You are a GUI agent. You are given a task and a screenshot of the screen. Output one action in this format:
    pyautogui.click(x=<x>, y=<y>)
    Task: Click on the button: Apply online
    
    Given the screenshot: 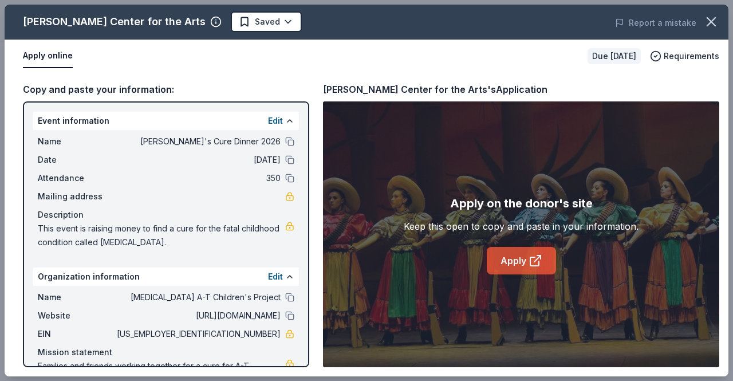 What is the action you would take?
    pyautogui.click(x=48, y=56)
    